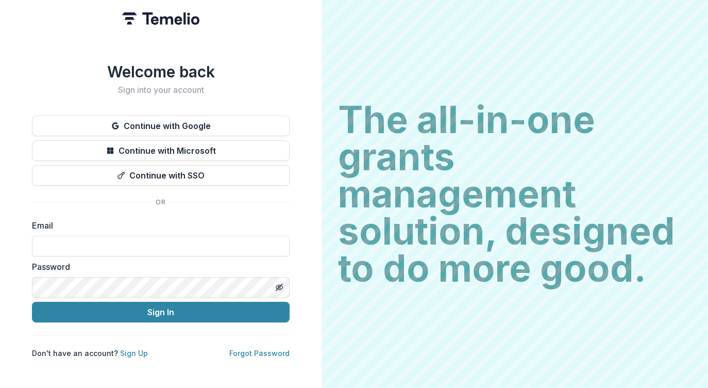 The height and width of the screenshot is (388, 708). I want to click on a: Forgot Password, so click(259, 353).